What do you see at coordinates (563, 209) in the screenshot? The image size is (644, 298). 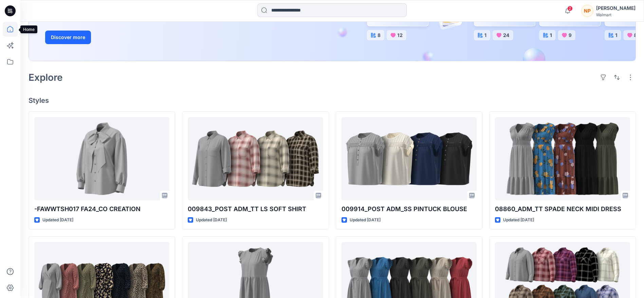 I see `p: 08860_ADM_TT SPADE NECK MIDI DRESS` at bounding box center [563, 209].